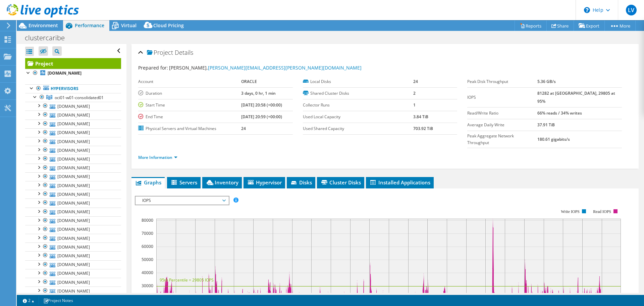 This screenshot has width=644, height=306. I want to click on label: Peak Disk Throughput, so click(502, 81).